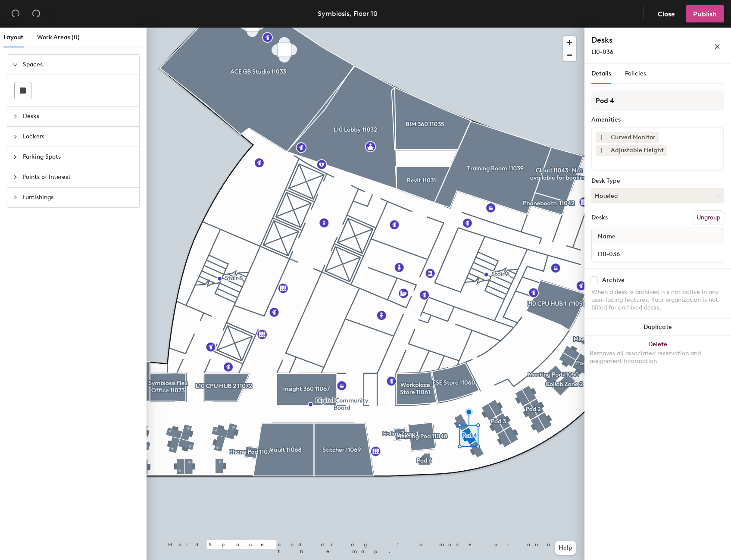  I want to click on div: Adjustable Height, so click(637, 150).